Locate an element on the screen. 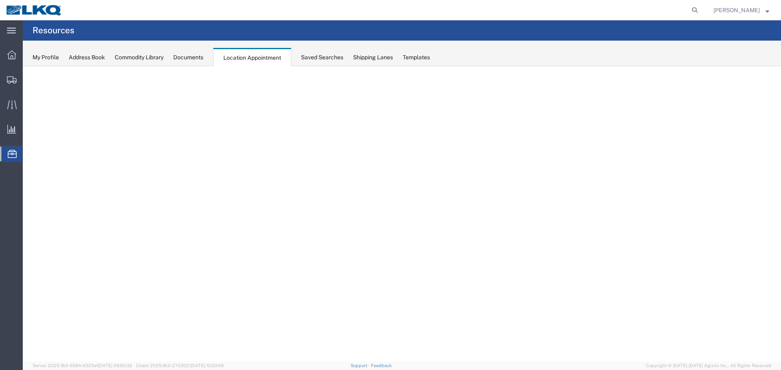 This screenshot has height=370, width=781. div: Location Appointment is located at coordinates (252, 57).